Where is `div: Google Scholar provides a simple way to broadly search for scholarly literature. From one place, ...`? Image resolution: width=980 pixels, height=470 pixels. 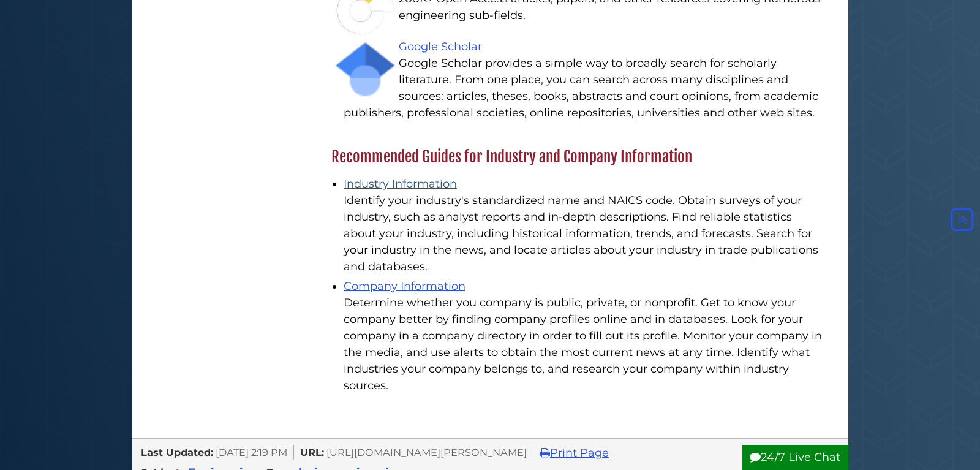
div: Google Scholar provides a simple way to broadly search for scholarly literature. From one place, ... is located at coordinates (583, 88).